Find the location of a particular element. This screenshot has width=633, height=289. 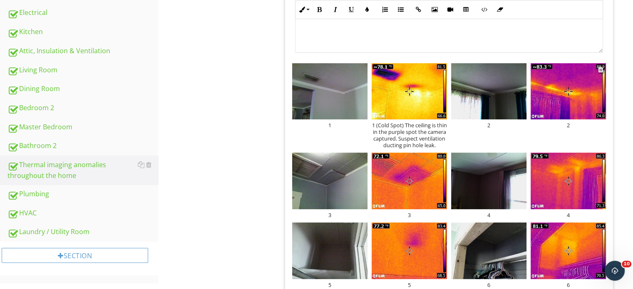

div: Attic, Insulation & Ventilation is located at coordinates (83, 51).